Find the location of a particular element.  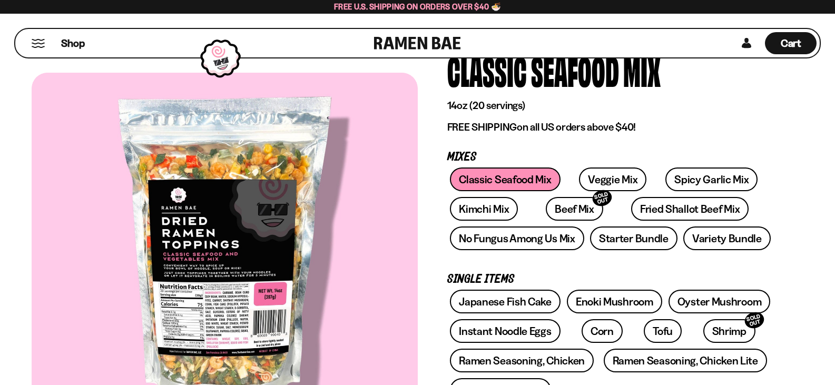

a: Cart is located at coordinates (790, 43).